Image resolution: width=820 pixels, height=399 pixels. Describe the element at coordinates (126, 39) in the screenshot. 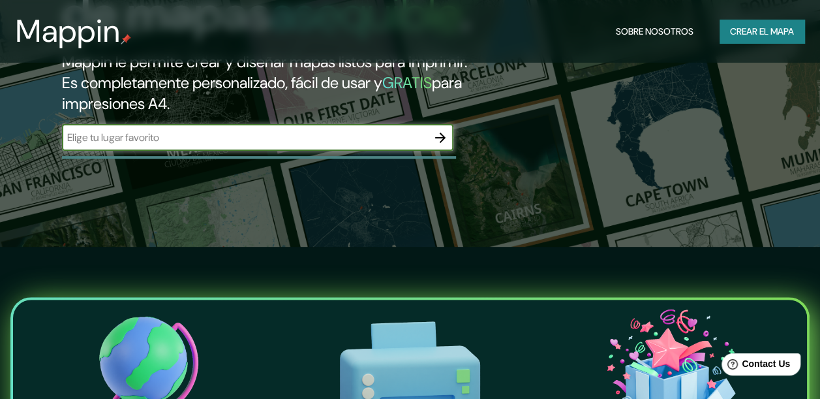

I see `img: mappin-pin` at that location.